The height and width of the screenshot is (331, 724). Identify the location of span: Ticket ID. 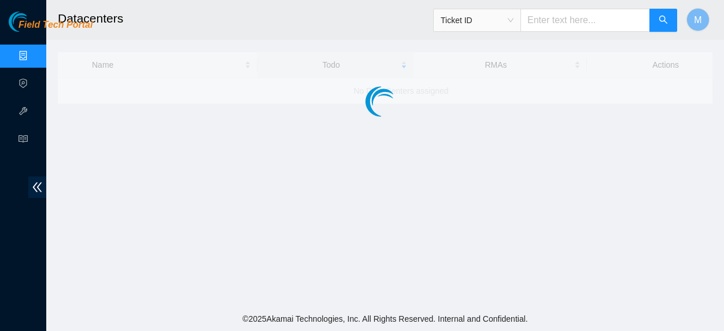
(477, 20).